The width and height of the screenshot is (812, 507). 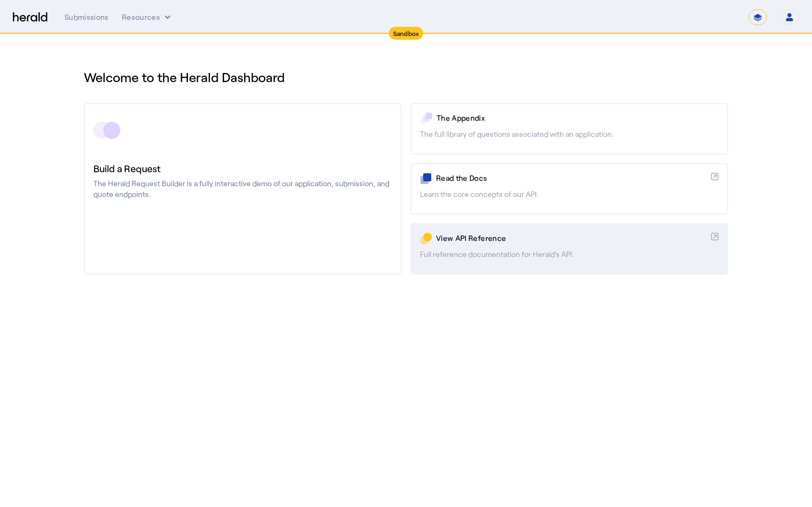 I want to click on h3: Build a Request, so click(x=242, y=168).